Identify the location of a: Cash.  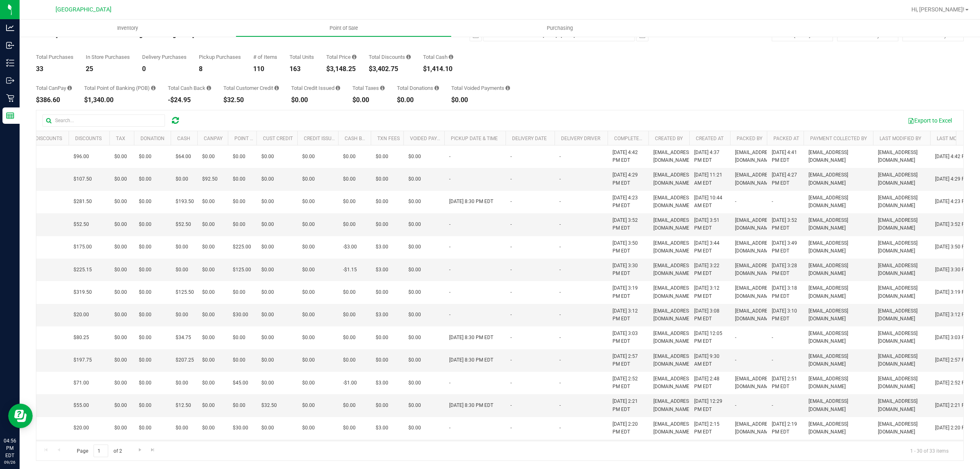
(184, 138).